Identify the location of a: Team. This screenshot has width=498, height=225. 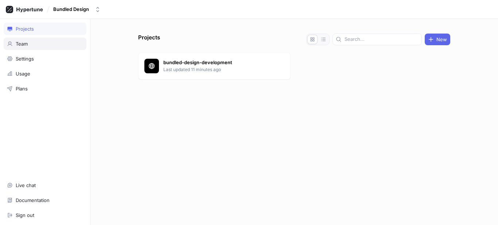
(45, 44).